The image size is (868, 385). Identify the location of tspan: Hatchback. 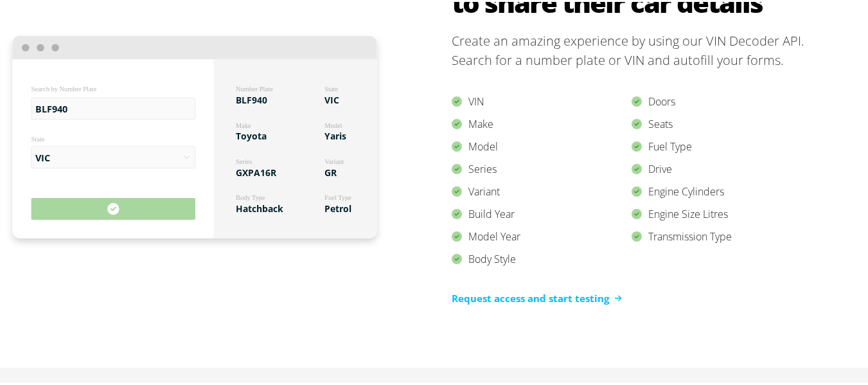
(260, 206).